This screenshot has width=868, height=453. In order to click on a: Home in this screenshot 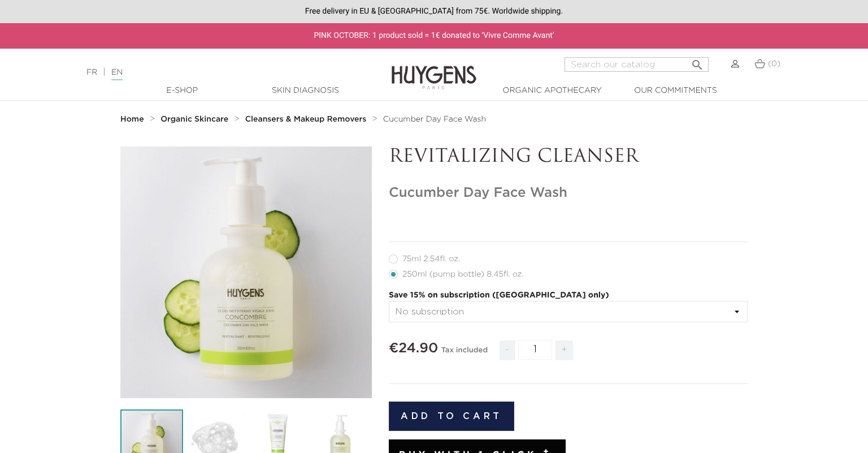, I will do `click(133, 119)`.